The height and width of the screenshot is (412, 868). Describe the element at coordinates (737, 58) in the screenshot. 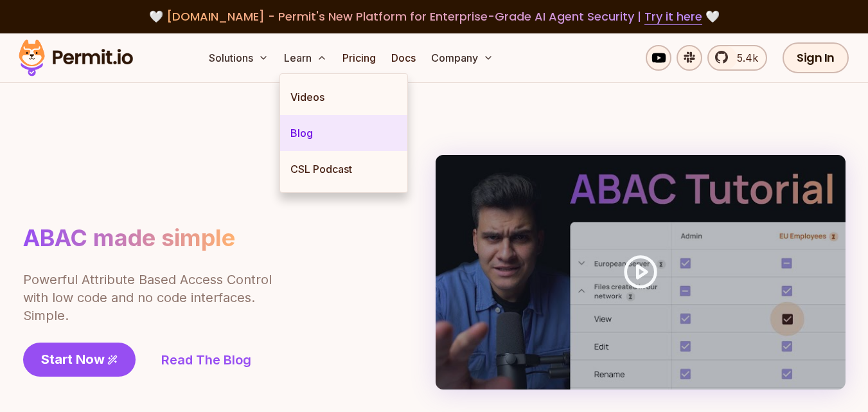

I see `a: 5.4k` at that location.